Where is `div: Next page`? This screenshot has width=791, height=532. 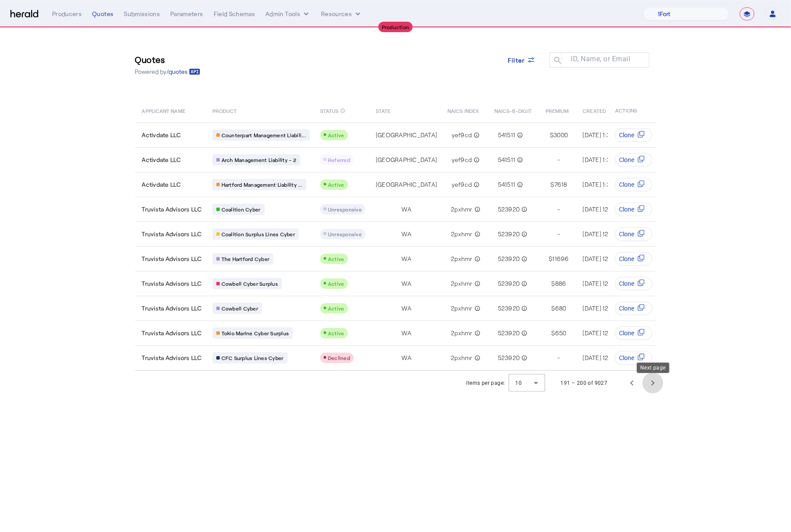
div: Next page is located at coordinates (653, 367).